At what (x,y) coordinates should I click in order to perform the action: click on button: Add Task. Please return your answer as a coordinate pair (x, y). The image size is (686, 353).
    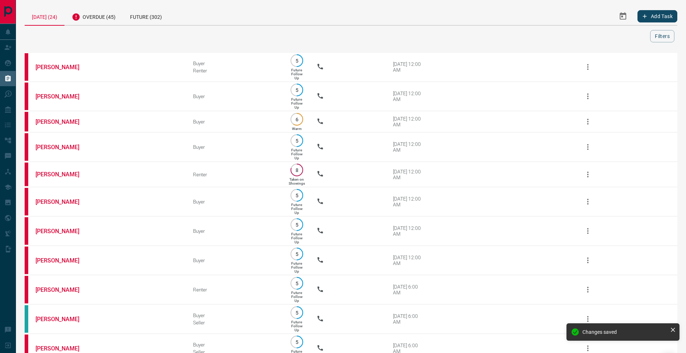
    Looking at the image, I should click on (657, 16).